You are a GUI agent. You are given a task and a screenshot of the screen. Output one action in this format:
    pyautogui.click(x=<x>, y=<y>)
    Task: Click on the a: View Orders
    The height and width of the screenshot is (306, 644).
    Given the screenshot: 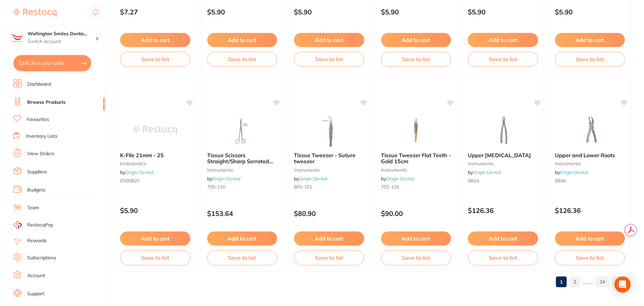 What is the action you would take?
    pyautogui.click(x=40, y=154)
    